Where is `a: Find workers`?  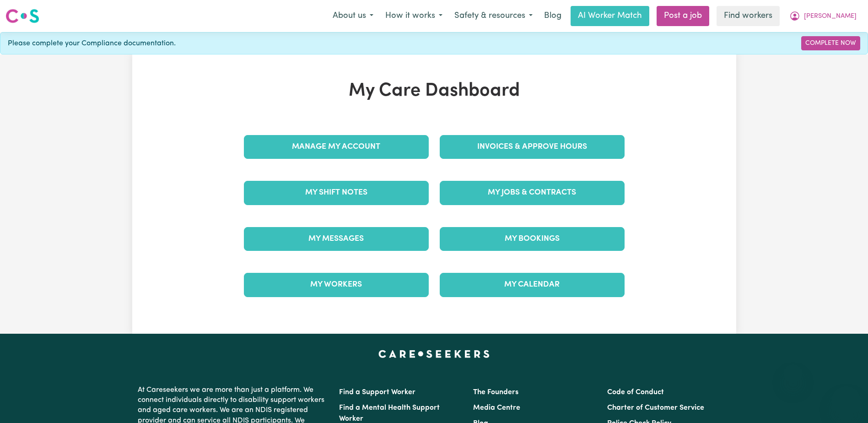
a: Find workers is located at coordinates (748, 16).